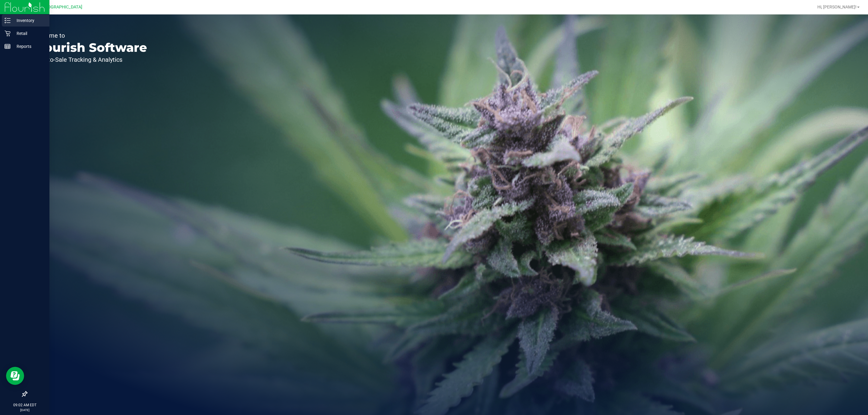 The height and width of the screenshot is (415, 868). I want to click on p: 09:02 AM EDT, so click(25, 405).